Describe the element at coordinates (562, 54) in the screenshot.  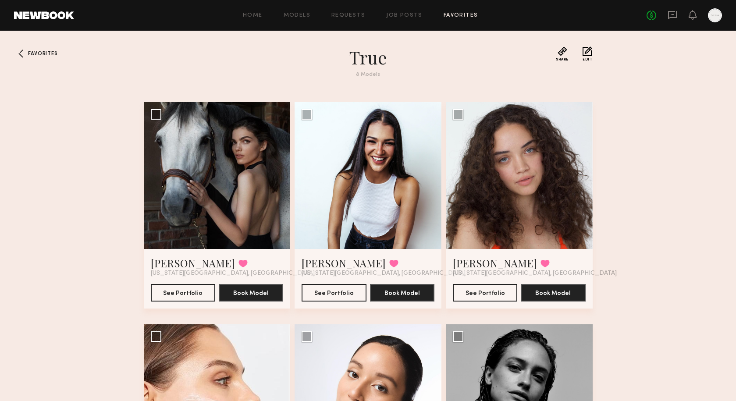
I see `button: Share` at that location.